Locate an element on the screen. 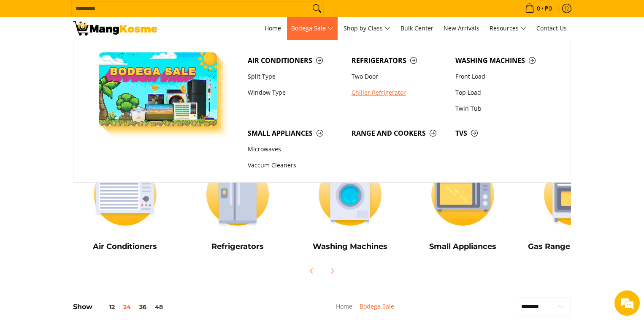 The height and width of the screenshot is (320, 644). h5: Small Appliances is located at coordinates (462, 246).